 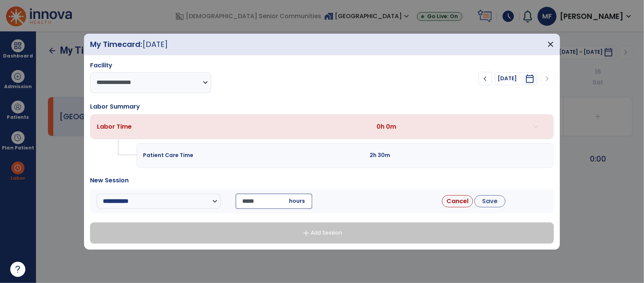 What do you see at coordinates (394, 127) in the screenshot?
I see `td: 0h 0m` at bounding box center [394, 127].